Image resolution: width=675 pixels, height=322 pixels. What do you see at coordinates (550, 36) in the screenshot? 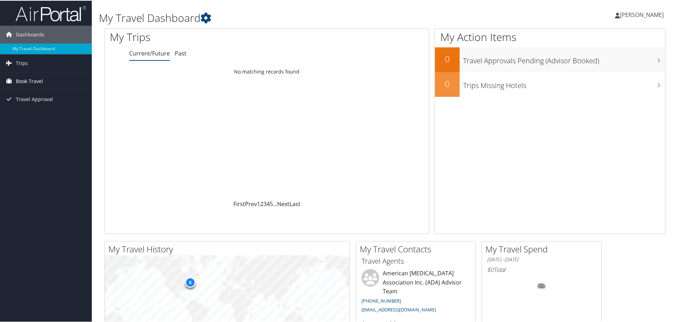
I see `h1: My Action Items` at bounding box center [550, 36].